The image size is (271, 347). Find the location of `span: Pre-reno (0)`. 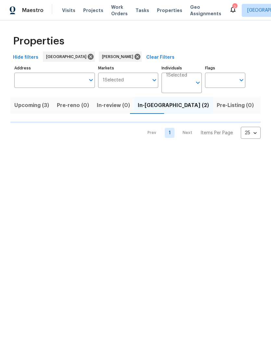

span: Pre-reno (0) is located at coordinates (73, 105).